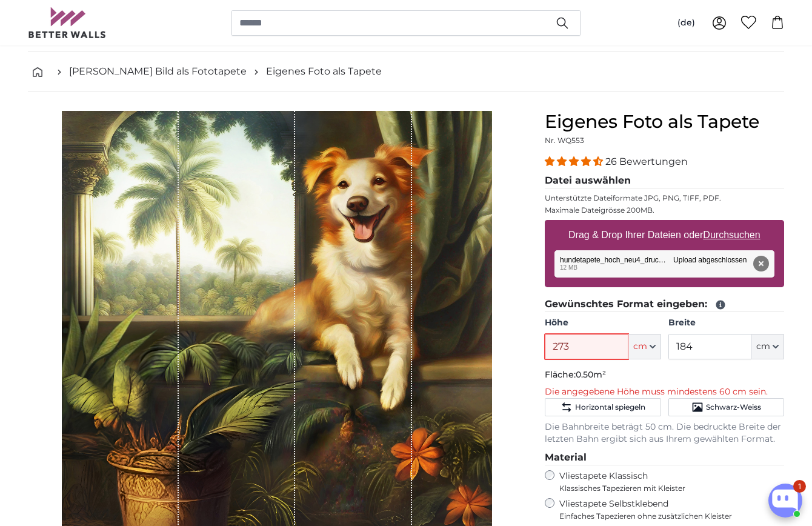 The height and width of the screenshot is (526, 812). I want to click on legend: Material, so click(665, 457).